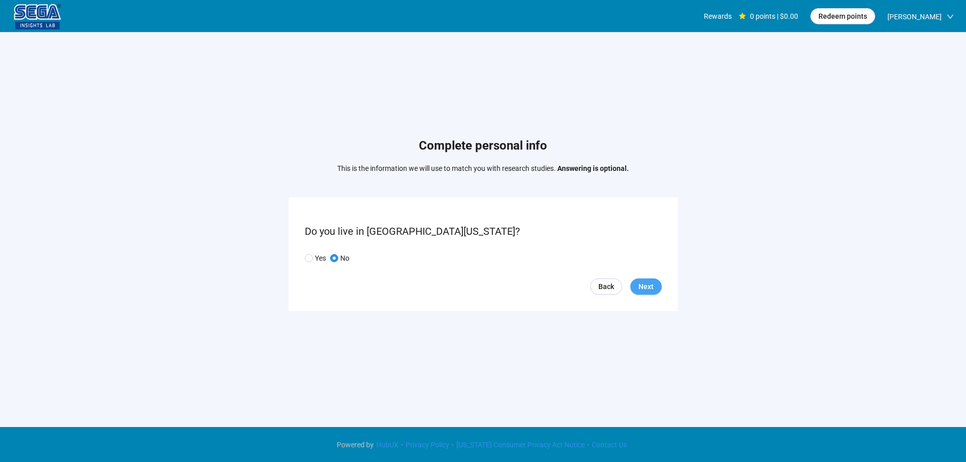 This screenshot has width=966, height=462. Describe the element at coordinates (843, 16) in the screenshot. I see `button: Redeem points` at that location.